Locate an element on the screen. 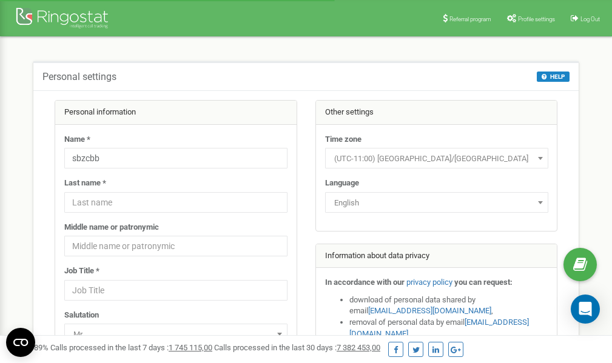 Image resolution: width=612 pixels, height=363 pixels. strong: In accordance with our is located at coordinates (365, 282).